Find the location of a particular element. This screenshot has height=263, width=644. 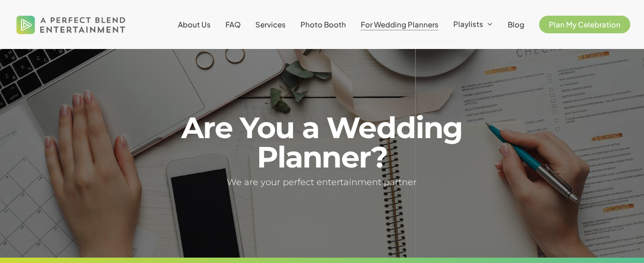

h5: We are your perfect entertainment partner is located at coordinates (322, 182).